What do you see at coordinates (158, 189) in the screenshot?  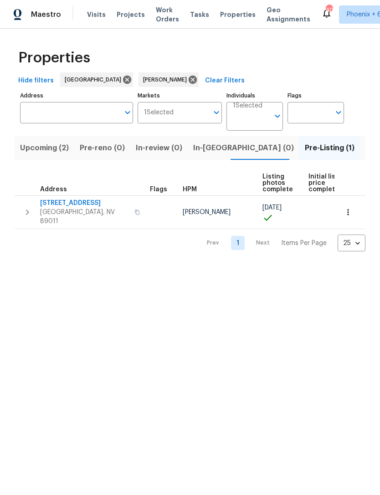 I see `span: Flags` at bounding box center [158, 189].